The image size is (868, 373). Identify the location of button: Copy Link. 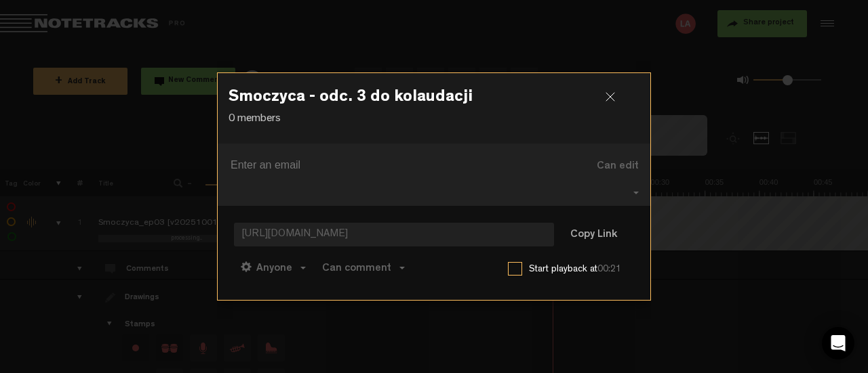
(593, 236).